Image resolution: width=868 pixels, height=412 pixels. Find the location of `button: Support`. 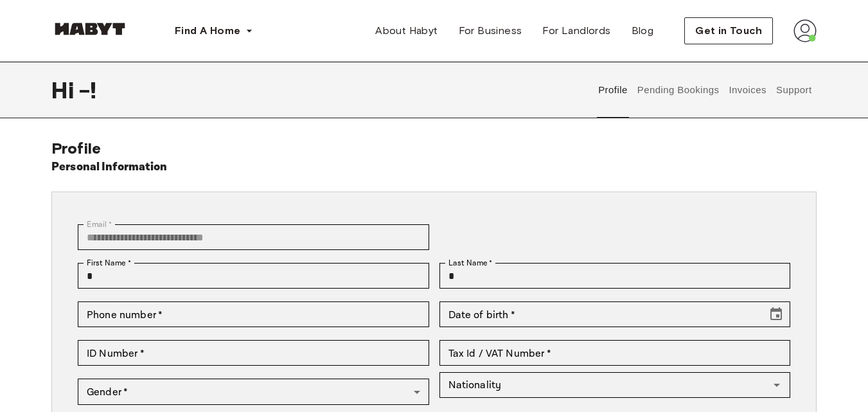

button: Support is located at coordinates (794, 90).